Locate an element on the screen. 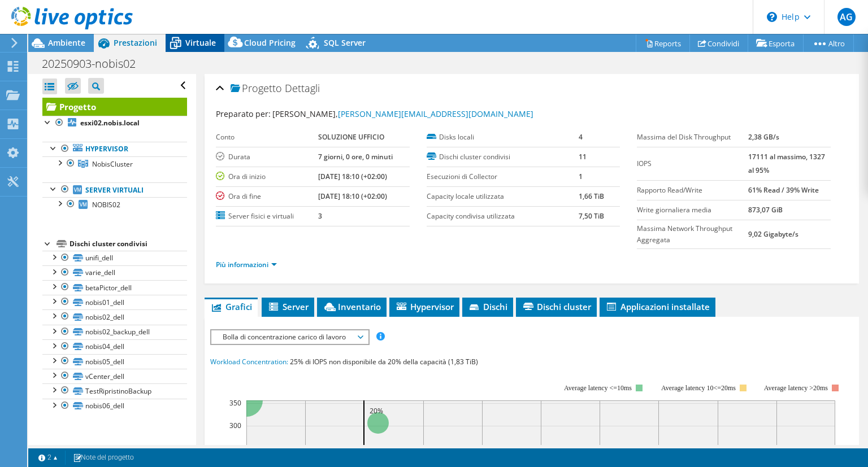 The width and height of the screenshot is (868, 467). b: 3 is located at coordinates (320, 216).